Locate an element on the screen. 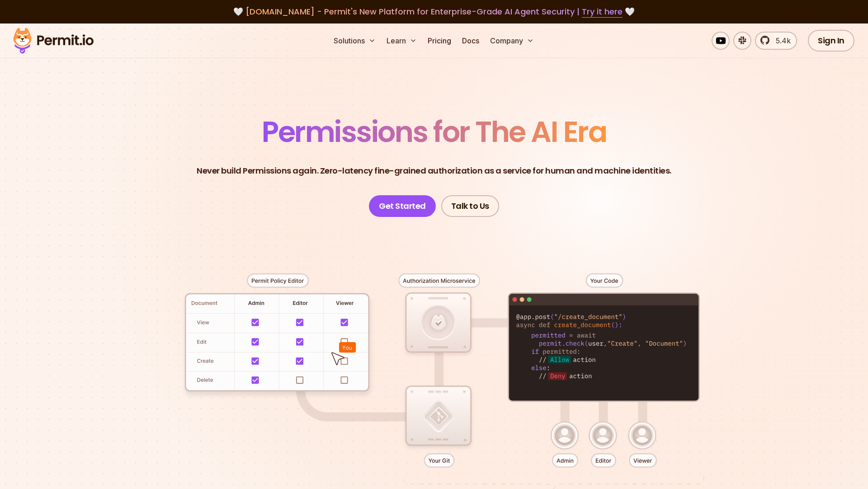  button: Learn is located at coordinates (401, 40).